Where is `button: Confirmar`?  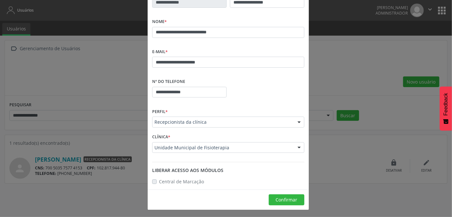 button: Confirmar is located at coordinates (286, 200).